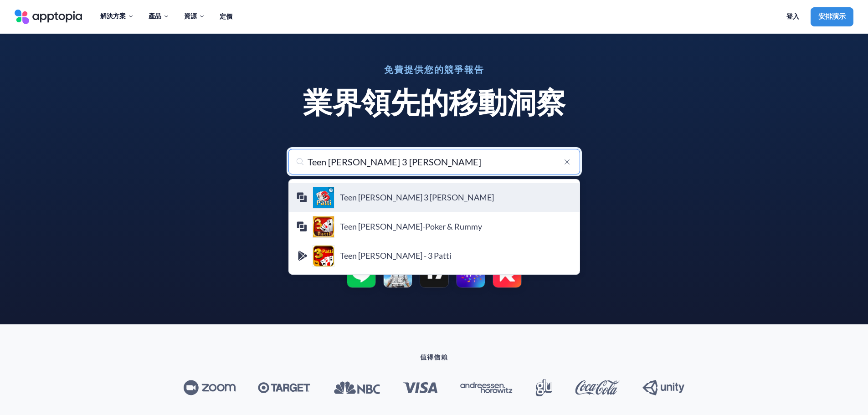 Image resolution: width=868 pixels, height=415 pixels. Describe the element at coordinates (434, 162) in the screenshot. I see `input: 搜尋您的應用程式` at that location.